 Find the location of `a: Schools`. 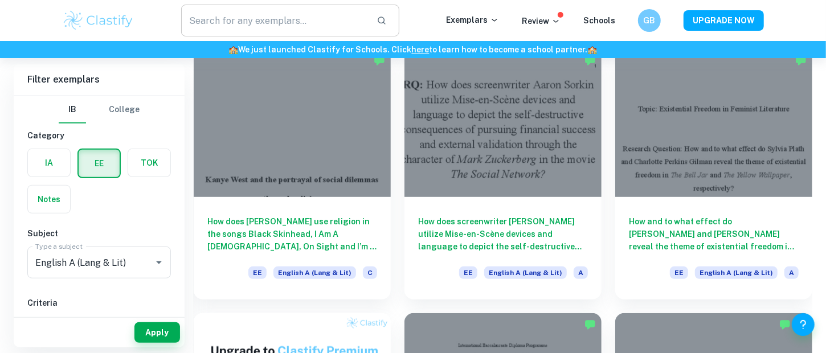

a: Schools is located at coordinates (599, 21).